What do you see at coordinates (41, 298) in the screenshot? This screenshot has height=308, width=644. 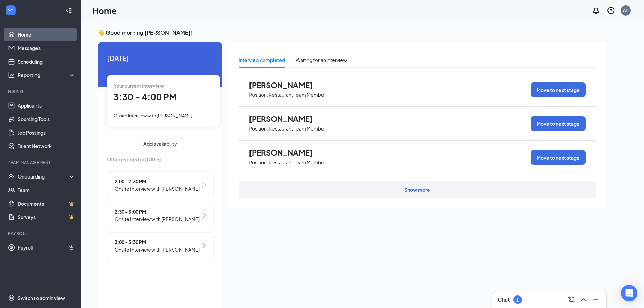 I see `div: Switch to admin view` at bounding box center [41, 298].